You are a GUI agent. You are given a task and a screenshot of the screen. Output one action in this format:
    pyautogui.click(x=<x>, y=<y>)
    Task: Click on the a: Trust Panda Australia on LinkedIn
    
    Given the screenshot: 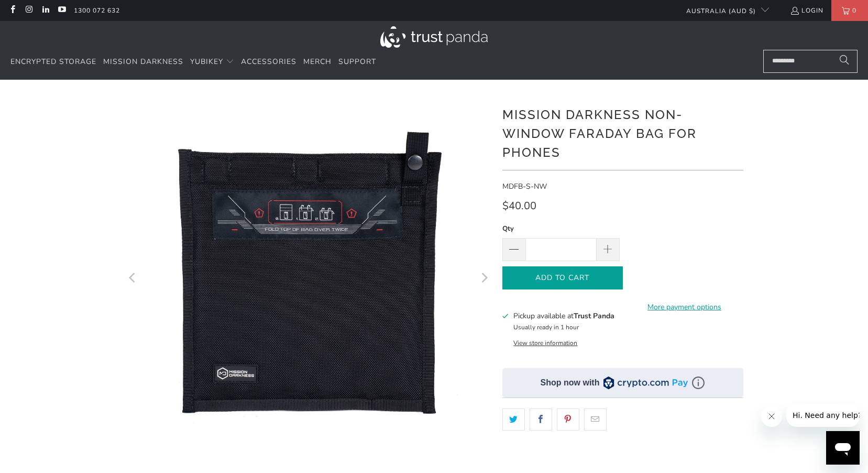 What is the action you would take?
    pyautogui.click(x=45, y=10)
    